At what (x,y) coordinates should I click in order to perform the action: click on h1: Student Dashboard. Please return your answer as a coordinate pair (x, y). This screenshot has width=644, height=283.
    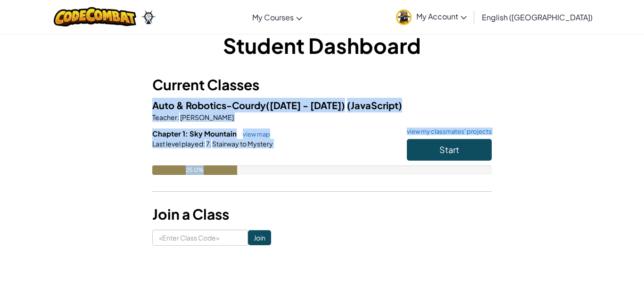
    Looking at the image, I should click on (322, 46).